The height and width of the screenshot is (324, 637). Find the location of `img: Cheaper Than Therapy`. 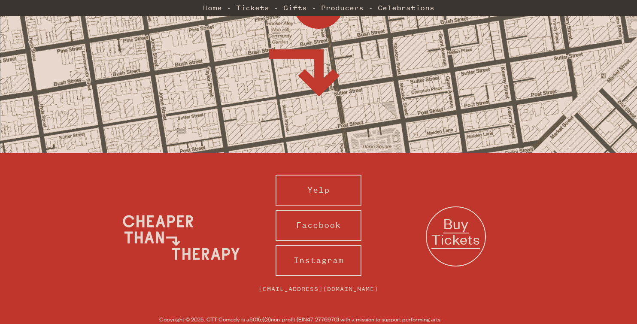

img: Cheaper Than Therapy is located at coordinates (181, 237).